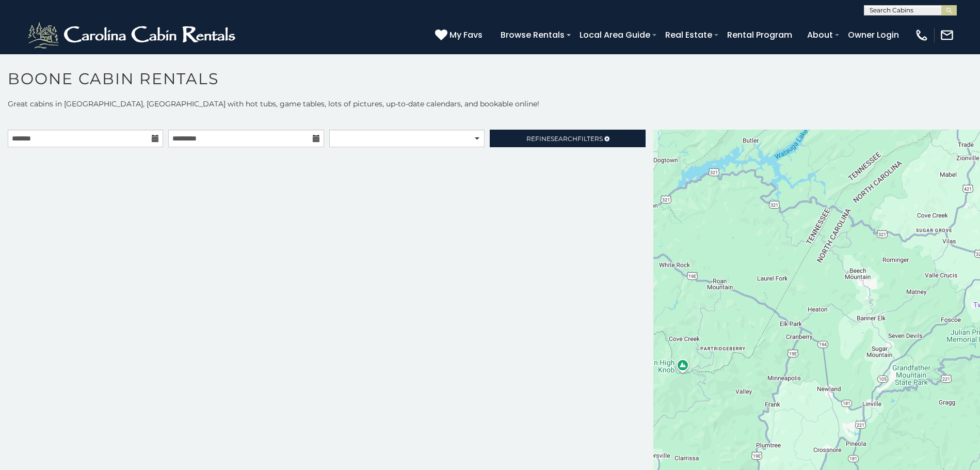 The height and width of the screenshot is (470, 980). I want to click on a: Owner Login, so click(872, 35).